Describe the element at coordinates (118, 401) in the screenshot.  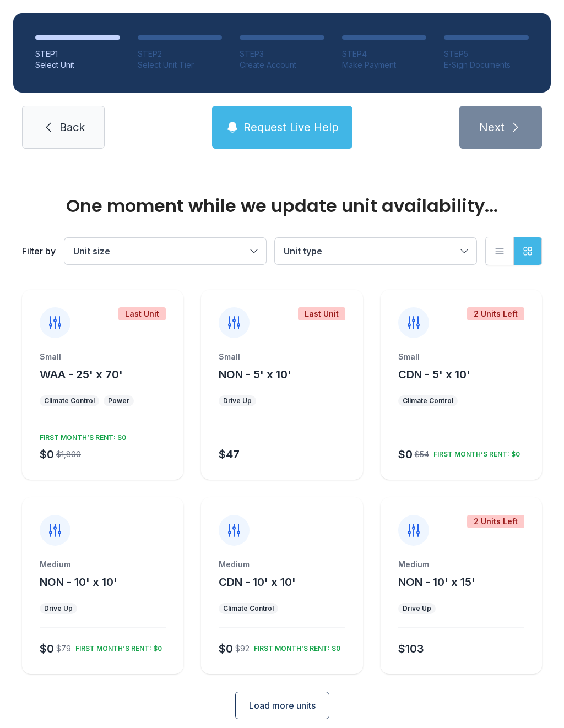
I see `div: Power` at that location.